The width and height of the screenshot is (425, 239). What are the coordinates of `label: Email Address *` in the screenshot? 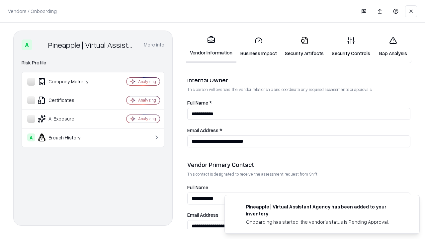 It's located at (299, 130).